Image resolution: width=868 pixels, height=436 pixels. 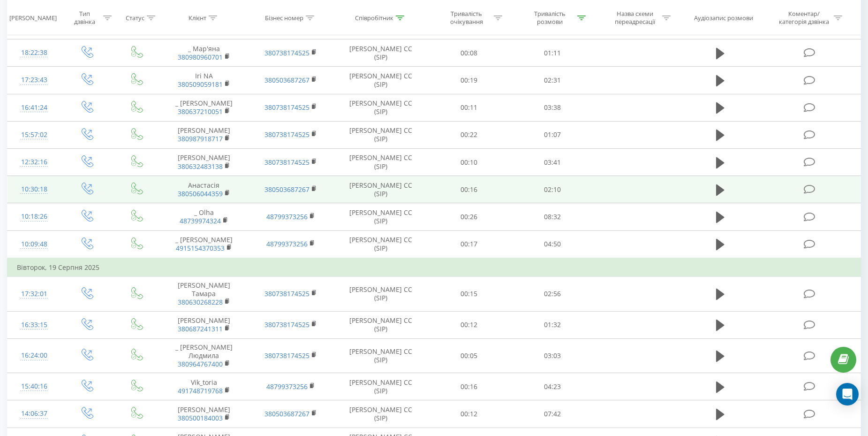 I want to click on td: 00:08, so click(x=469, y=53).